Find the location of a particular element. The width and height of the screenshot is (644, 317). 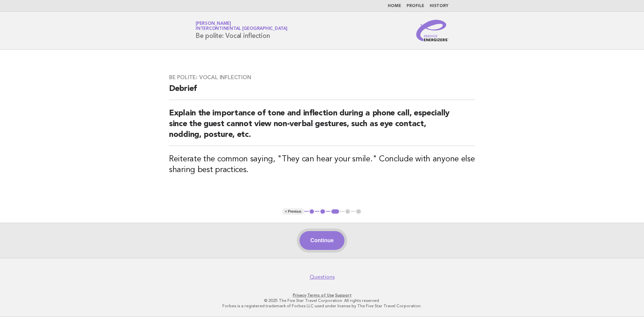

h2: Explain the importance of tone and inflection during a phone call, especially since the guest can... is located at coordinates (322, 127).